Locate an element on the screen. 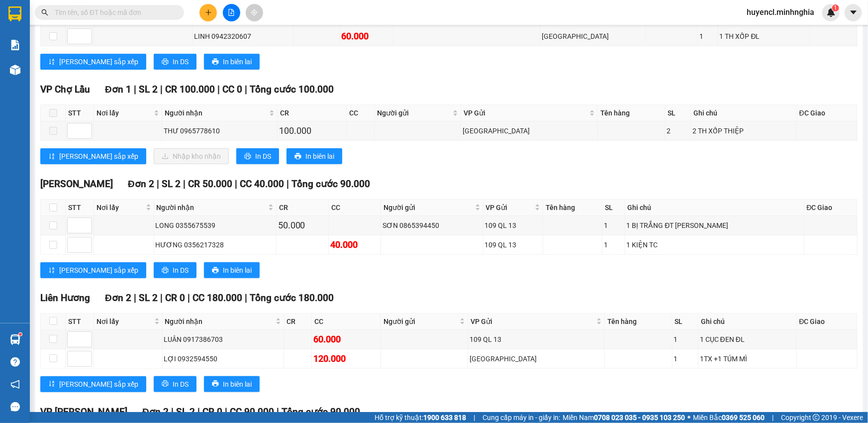 The image size is (868, 423). span: VP Chợ Lầu is located at coordinates (65, 89).